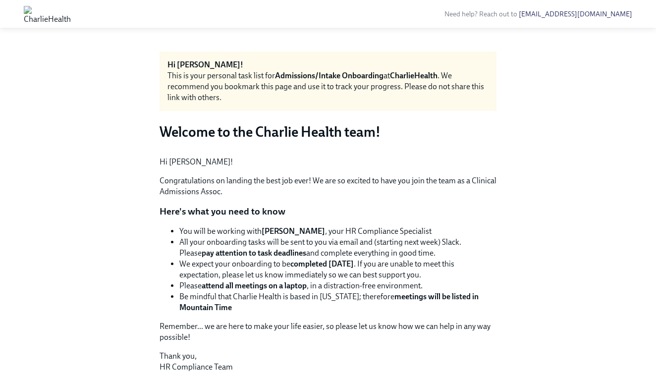  Describe the element at coordinates (329, 302) in the screenshot. I see `strong: meetings will be listed in Mountain Time` at that location.